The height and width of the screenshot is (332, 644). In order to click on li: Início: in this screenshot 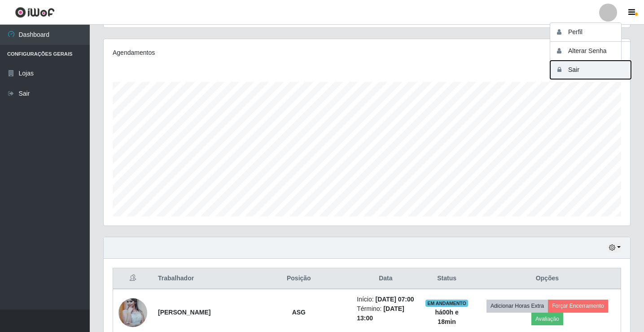, I will do `click(385, 299)`.